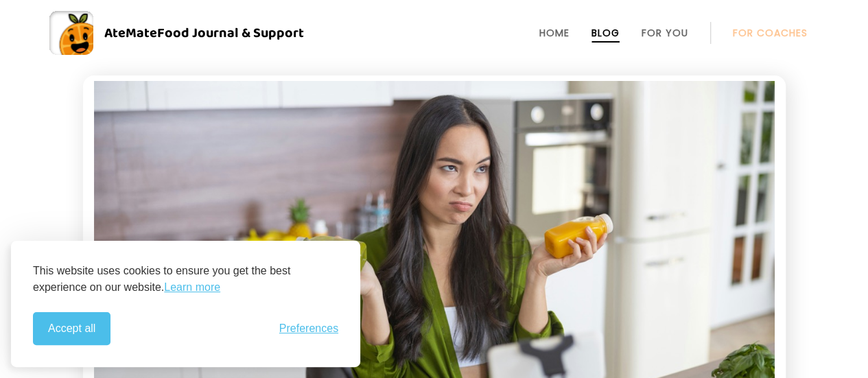 The image size is (868, 378). Describe the element at coordinates (192, 287) in the screenshot. I see `a: Learn more` at that location.